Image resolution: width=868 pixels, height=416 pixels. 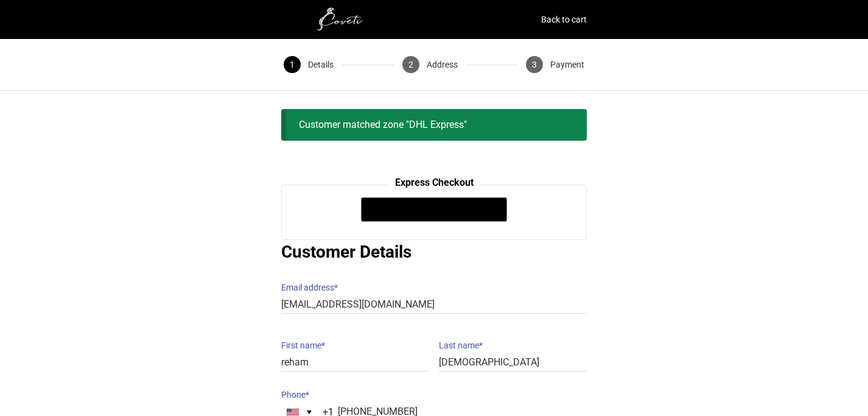 I want to click on span: Details, so click(x=321, y=65).